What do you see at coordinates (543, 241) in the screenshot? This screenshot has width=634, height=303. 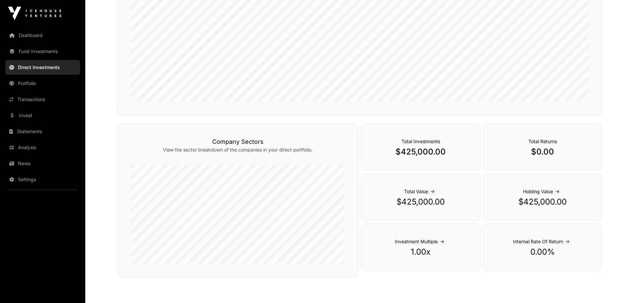 I see `span: Internal Rate Of Return` at bounding box center [543, 241].